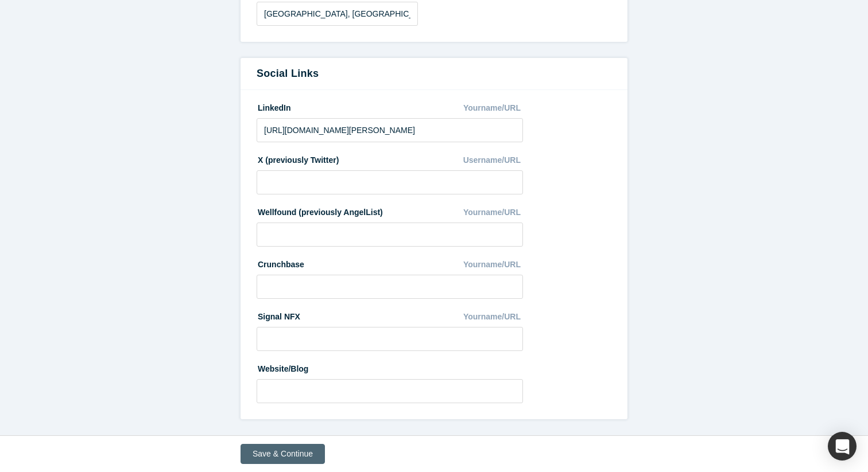 The width and height of the screenshot is (868, 472). Describe the element at coordinates (278, 315) in the screenshot. I see `label: Signal NFX` at that location.